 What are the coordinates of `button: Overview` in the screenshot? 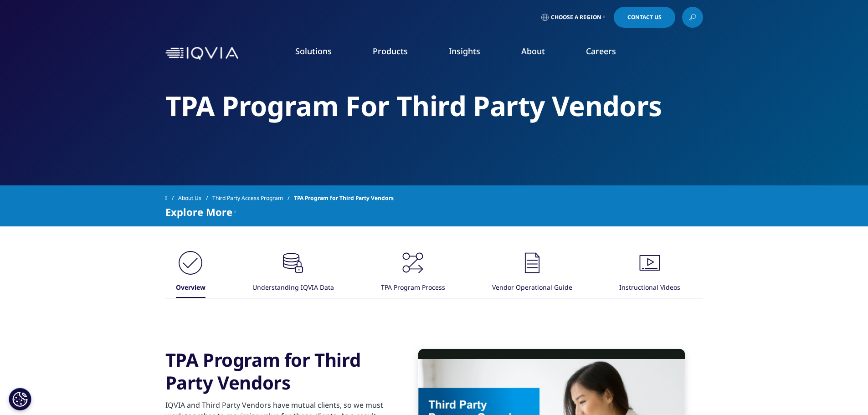 It's located at (190, 273).